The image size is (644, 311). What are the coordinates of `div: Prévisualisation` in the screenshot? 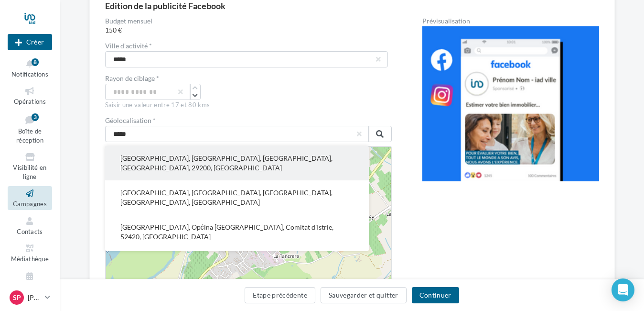 It's located at (511, 21).